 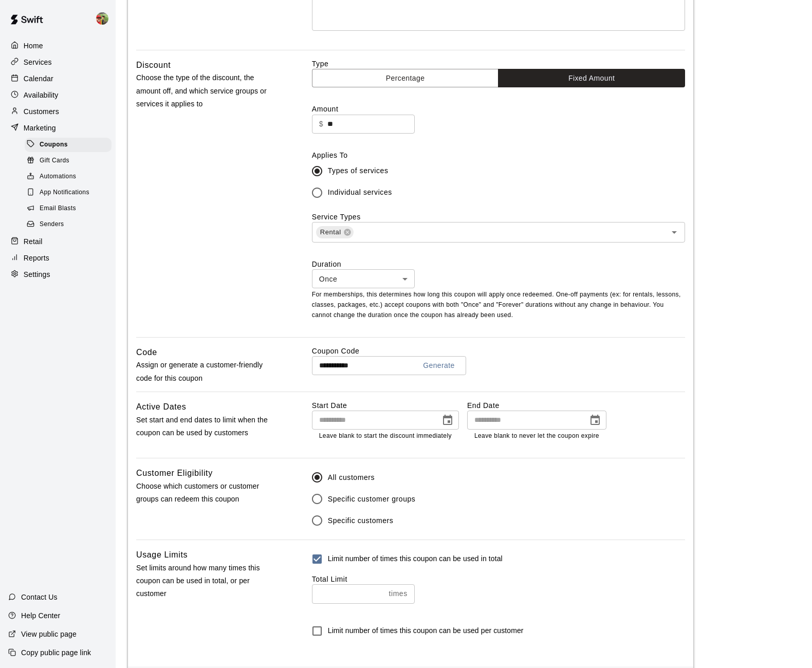 What do you see at coordinates (208, 492) in the screenshot?
I see `p: Choose which customers or customer groups can redeem this coupon` at bounding box center [208, 492].